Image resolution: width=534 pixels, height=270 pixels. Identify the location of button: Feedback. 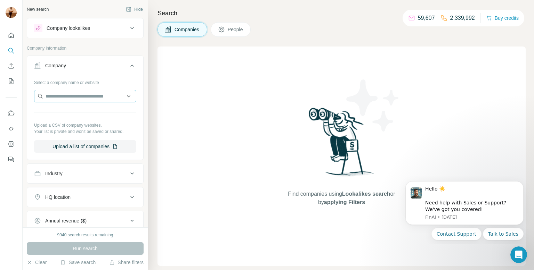
(11, 159).